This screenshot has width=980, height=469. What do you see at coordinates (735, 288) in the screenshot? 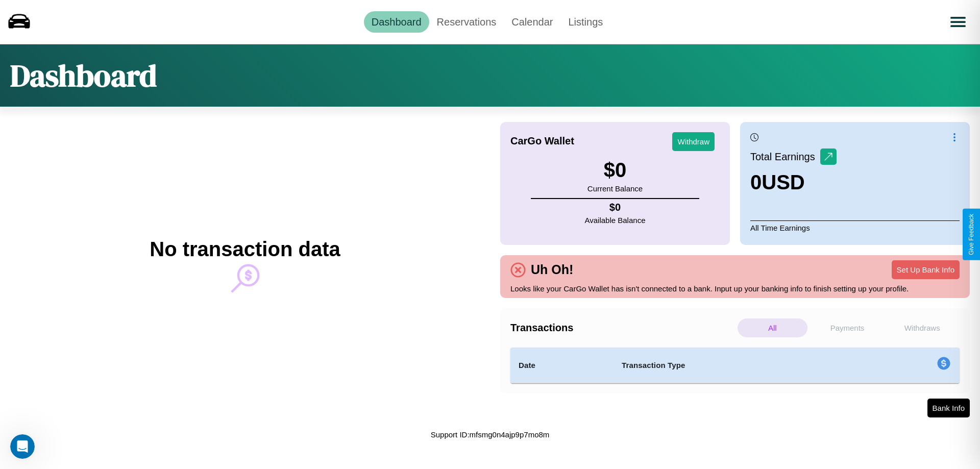
I see `p: Looks like your CarGo Wallet has isn't connected to a bank. Input up your banking info to finish ...` at bounding box center [735, 288].